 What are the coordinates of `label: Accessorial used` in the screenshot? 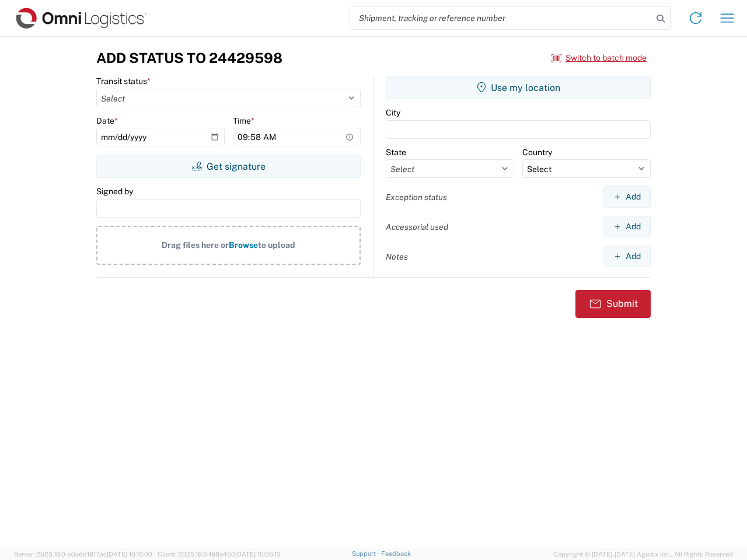 It's located at (417, 227).